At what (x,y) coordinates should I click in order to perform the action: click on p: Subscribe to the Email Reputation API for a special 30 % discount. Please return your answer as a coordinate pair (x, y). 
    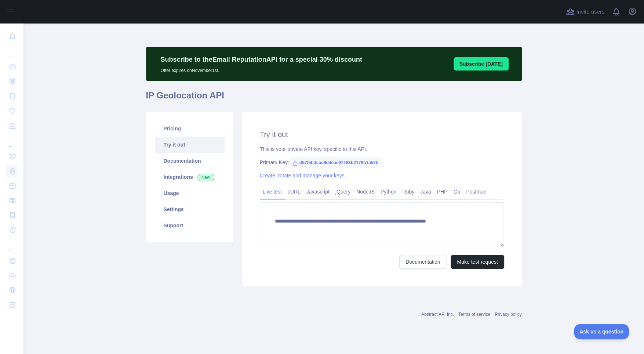
    Looking at the image, I should click on (262, 59).